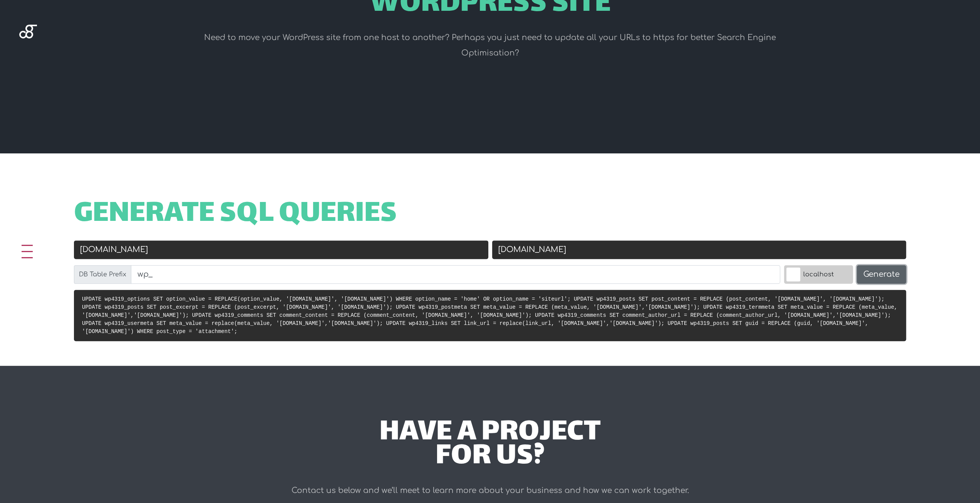  Describe the element at coordinates (490, 445) in the screenshot. I see `div: have a project for us?` at that location.